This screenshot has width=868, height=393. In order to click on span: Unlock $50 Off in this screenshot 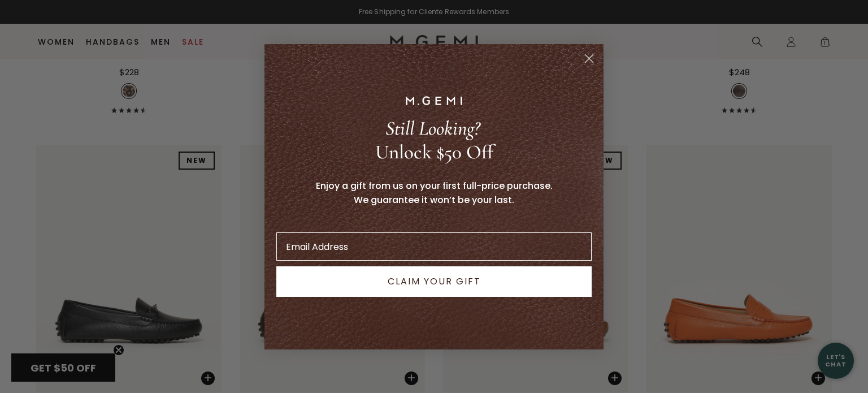, I will do `click(434, 152)`.